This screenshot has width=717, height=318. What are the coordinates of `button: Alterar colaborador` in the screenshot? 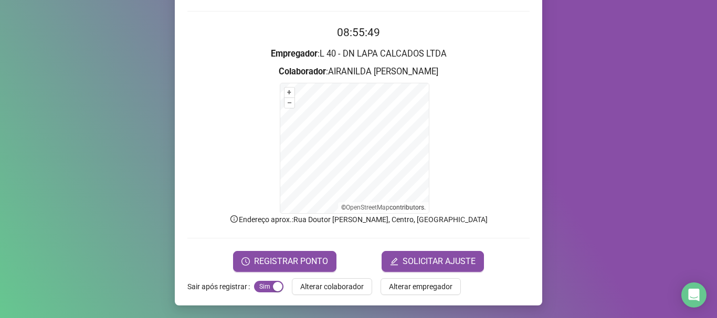 It's located at (332, 287).